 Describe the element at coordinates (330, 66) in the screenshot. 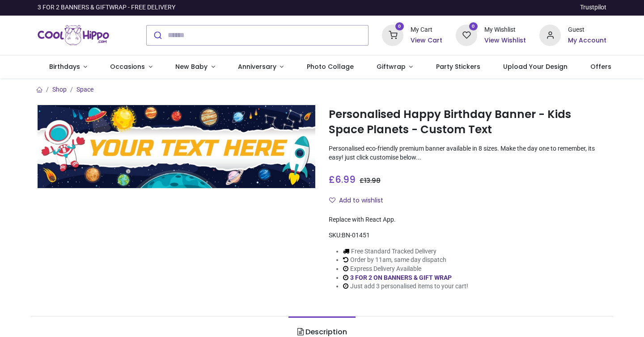

I see `span: Photo Collage` at that location.